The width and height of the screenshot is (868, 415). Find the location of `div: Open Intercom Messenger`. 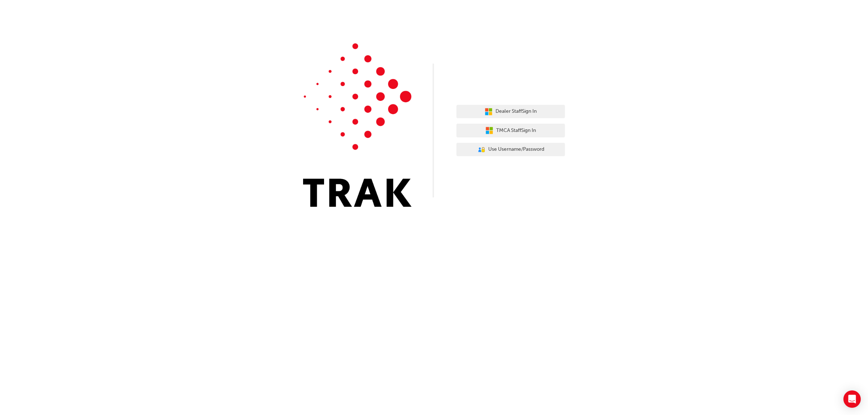

div: Open Intercom Messenger is located at coordinates (852, 399).